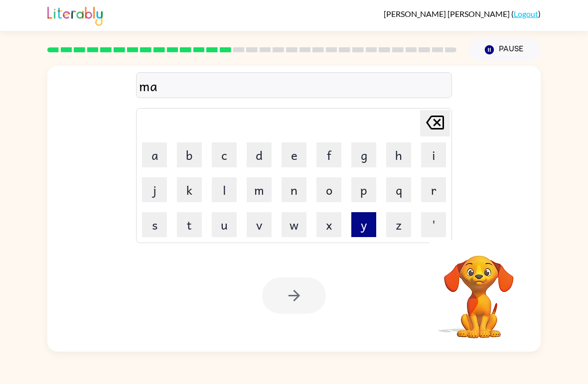 Image resolution: width=588 pixels, height=384 pixels. What do you see at coordinates (329, 155) in the screenshot?
I see `button: f` at bounding box center [329, 155].